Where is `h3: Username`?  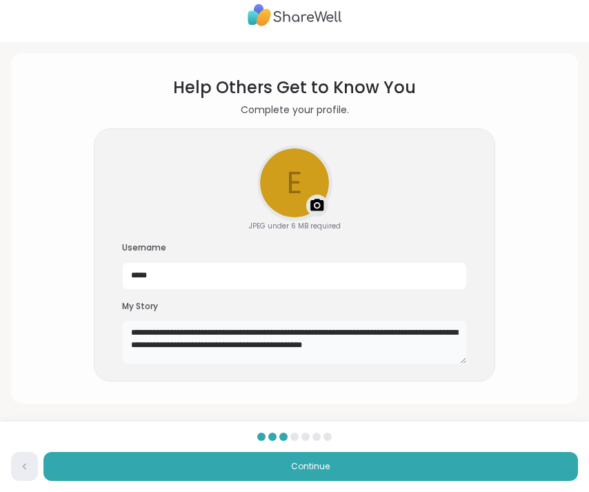 h3: Username is located at coordinates (295, 248).